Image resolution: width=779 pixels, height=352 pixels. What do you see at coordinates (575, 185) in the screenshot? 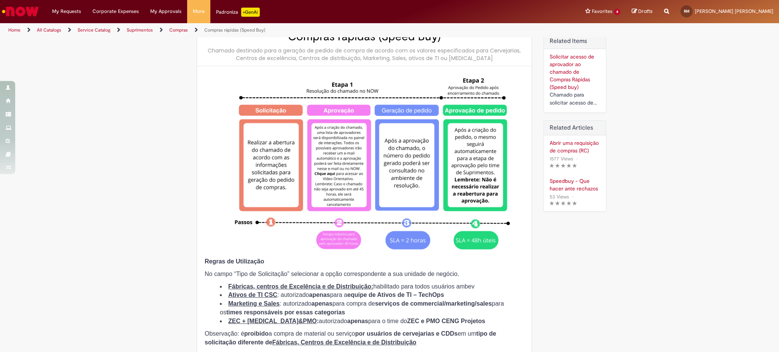
I see `a: Speedbuy - Que hacer ante rechazos` at bounding box center [575, 185].